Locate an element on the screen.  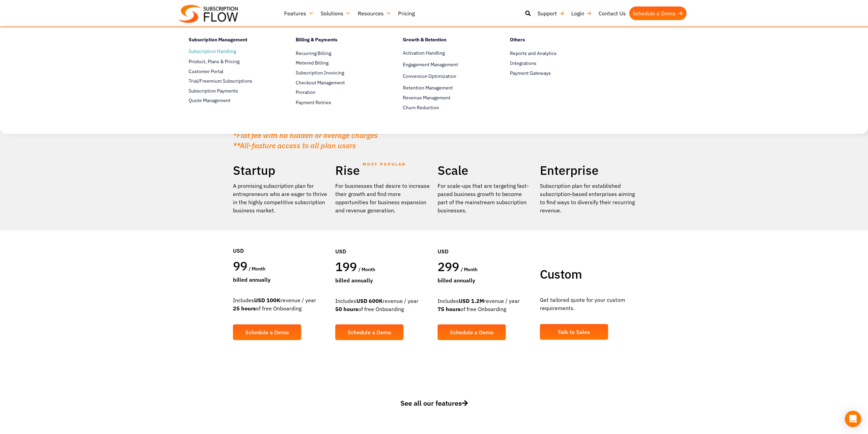
a: See all our features is located at coordinates (434, 408).